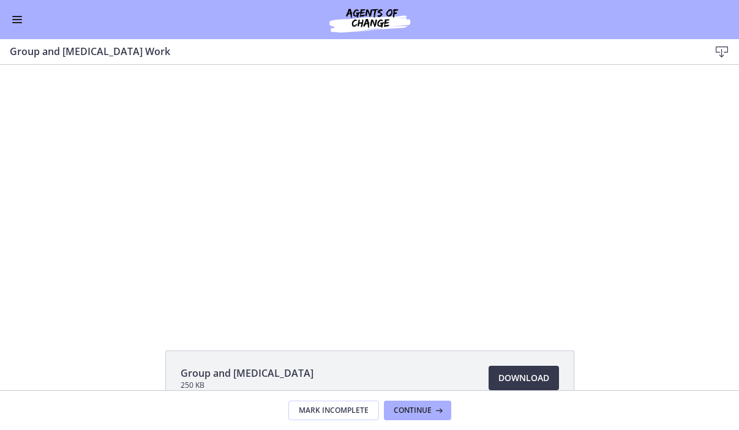 This screenshot has height=430, width=739. What do you see at coordinates (370, 20) in the screenshot?
I see `img: Agents of Change` at bounding box center [370, 20].